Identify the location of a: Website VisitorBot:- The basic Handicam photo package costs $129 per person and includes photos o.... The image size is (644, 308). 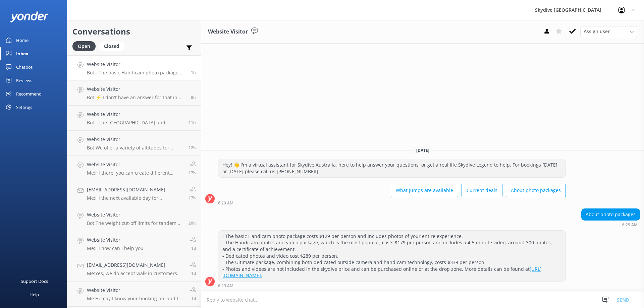
(134, 68).